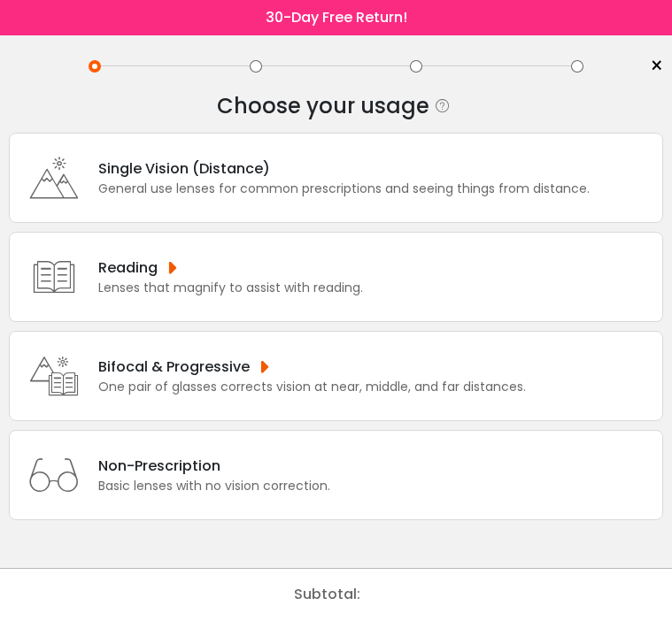 The image size is (672, 621). What do you see at coordinates (344, 188) in the screenshot?
I see `div: General use lenses for common prescriptions and seeing things from distance.` at bounding box center [344, 188].